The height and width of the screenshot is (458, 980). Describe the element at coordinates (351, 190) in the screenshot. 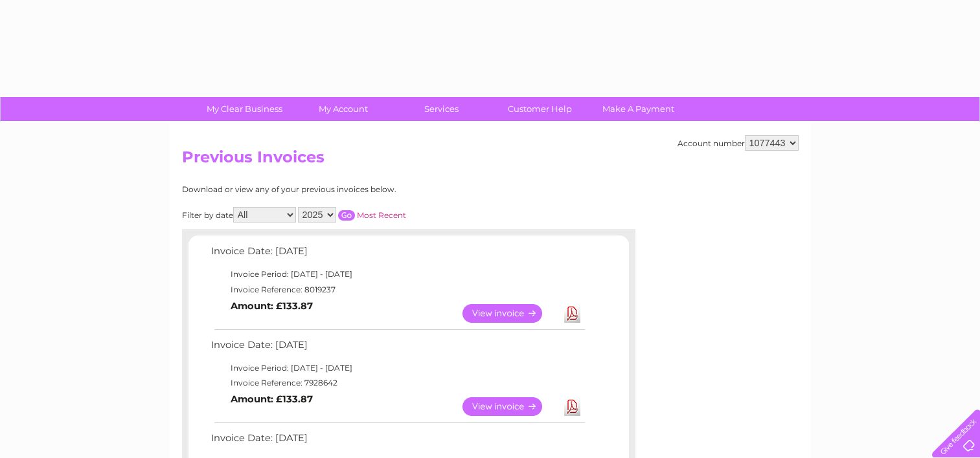

I see `div: Download or view any of your previous invoices below.` at that location.